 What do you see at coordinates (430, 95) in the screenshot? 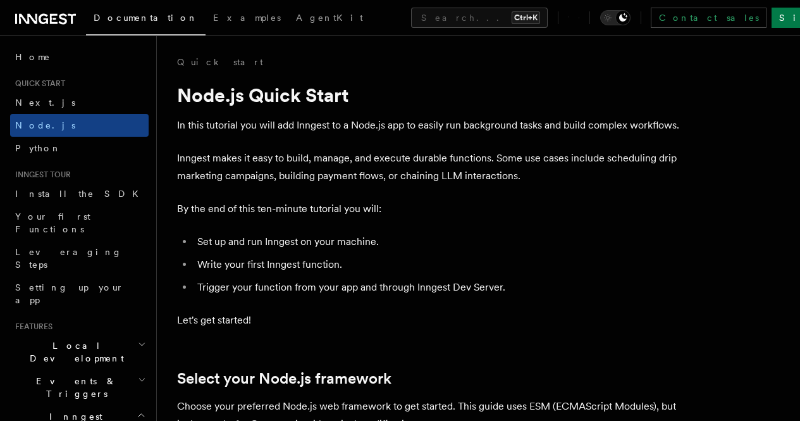
I see `h1: Node.js Quick Start` at bounding box center [430, 95].